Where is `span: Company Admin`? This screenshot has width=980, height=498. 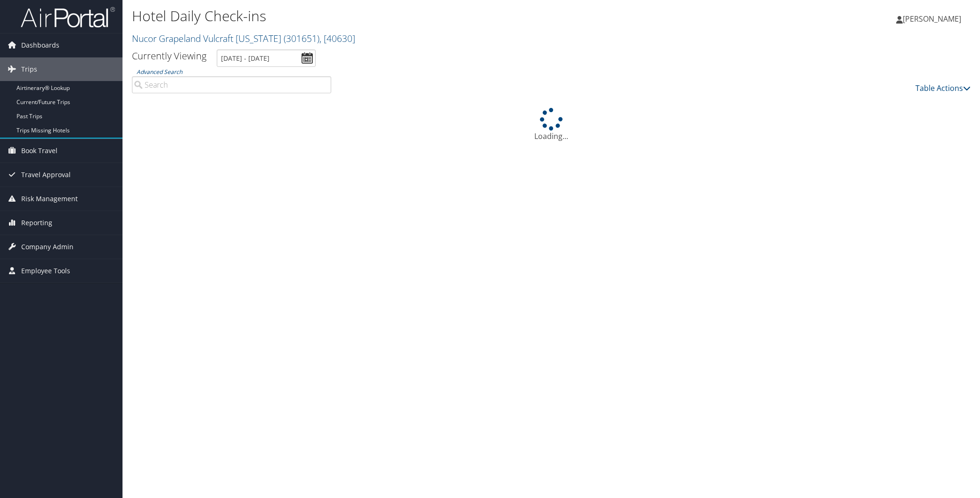 span: Company Admin is located at coordinates (47, 246).